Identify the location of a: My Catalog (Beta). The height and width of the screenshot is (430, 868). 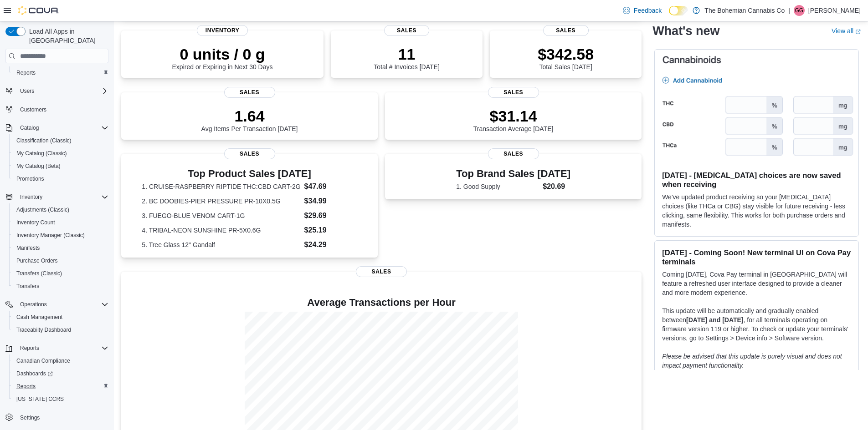
(38, 166).